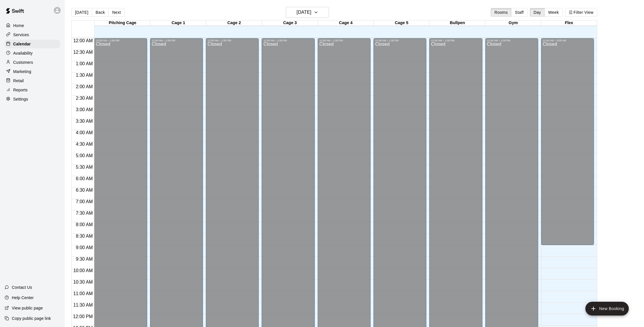  What do you see at coordinates (117, 13) in the screenshot?
I see `button: Next` at bounding box center [117, 13].